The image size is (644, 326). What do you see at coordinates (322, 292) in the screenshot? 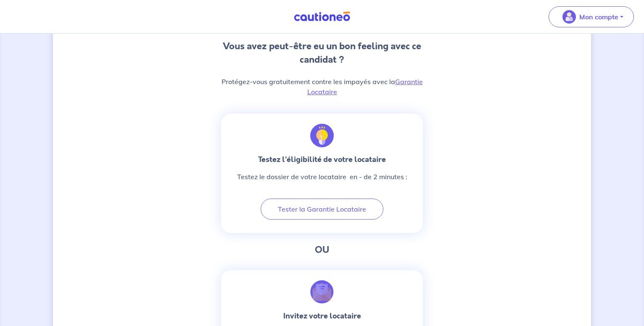
I see `img: illu_invit.svg` at bounding box center [322, 292].